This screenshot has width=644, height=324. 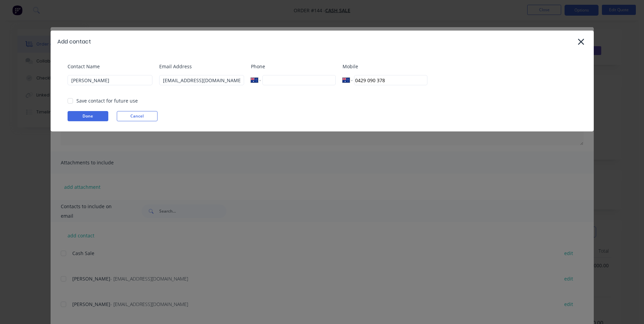 What do you see at coordinates (293, 66) in the screenshot?
I see `label: Phone` at bounding box center [293, 66].